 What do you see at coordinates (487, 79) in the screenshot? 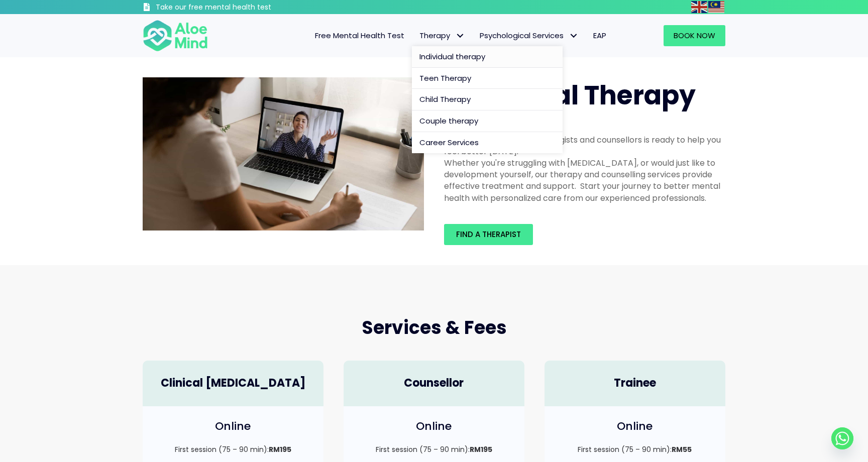
I see `a: Teen Therapy` at bounding box center [487, 79].